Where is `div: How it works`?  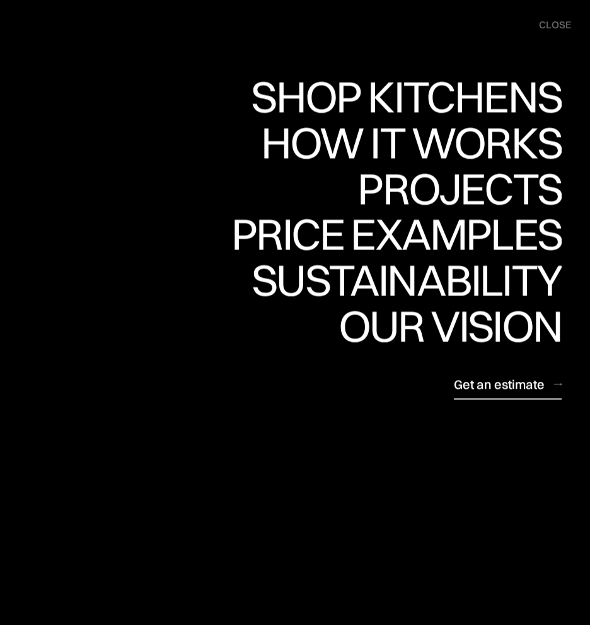
div: How it works is located at coordinates (411, 142).